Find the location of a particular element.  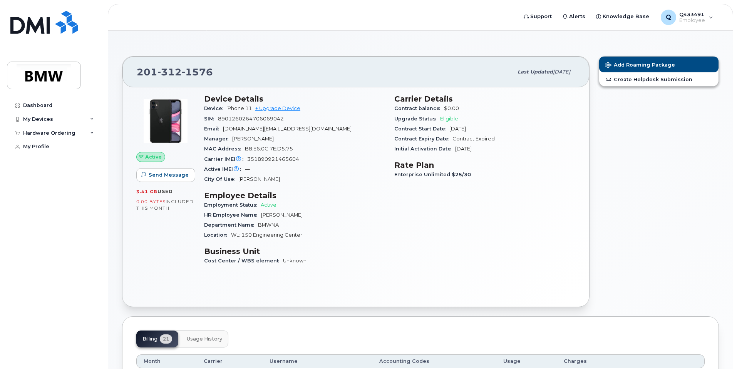

span: Location is located at coordinates (218, 235).